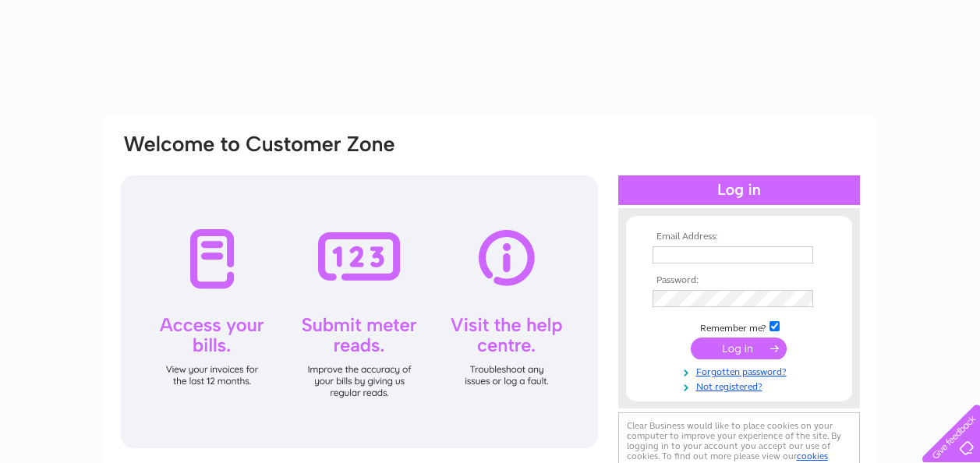 Image resolution: width=980 pixels, height=463 pixels. I want to click on th: Password:, so click(739, 281).